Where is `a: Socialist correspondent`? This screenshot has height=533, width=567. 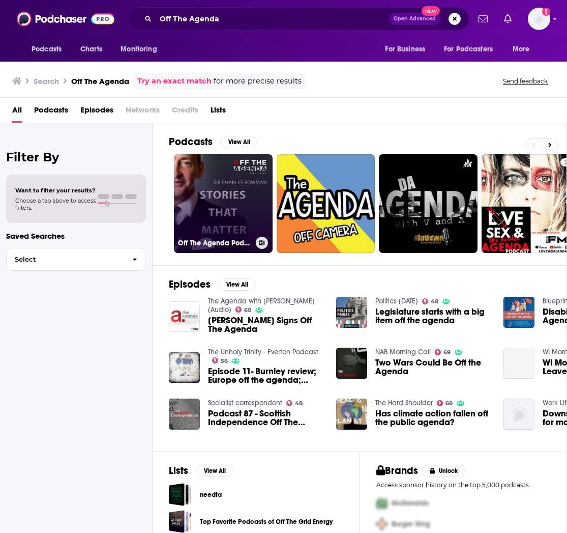 a: Socialist correspondent is located at coordinates (245, 402).